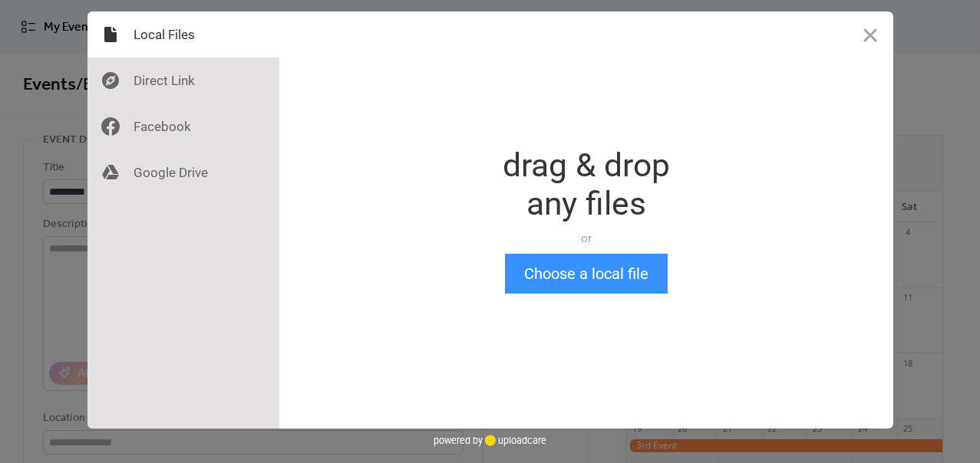  Describe the element at coordinates (184, 35) in the screenshot. I see `div: Local Files` at that location.